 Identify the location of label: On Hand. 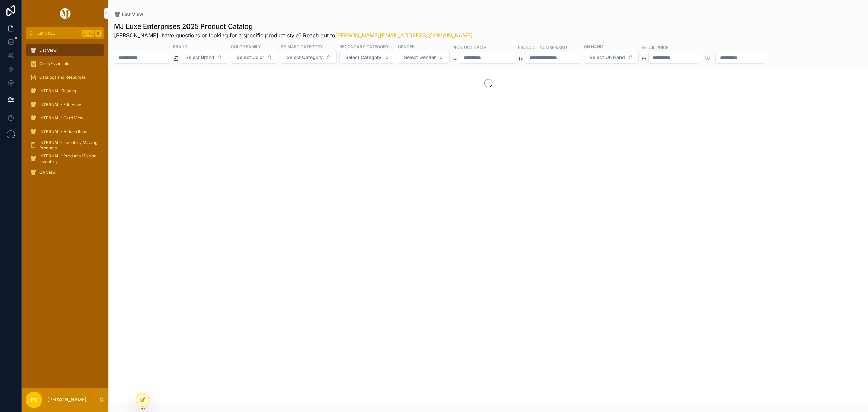
(594, 47).